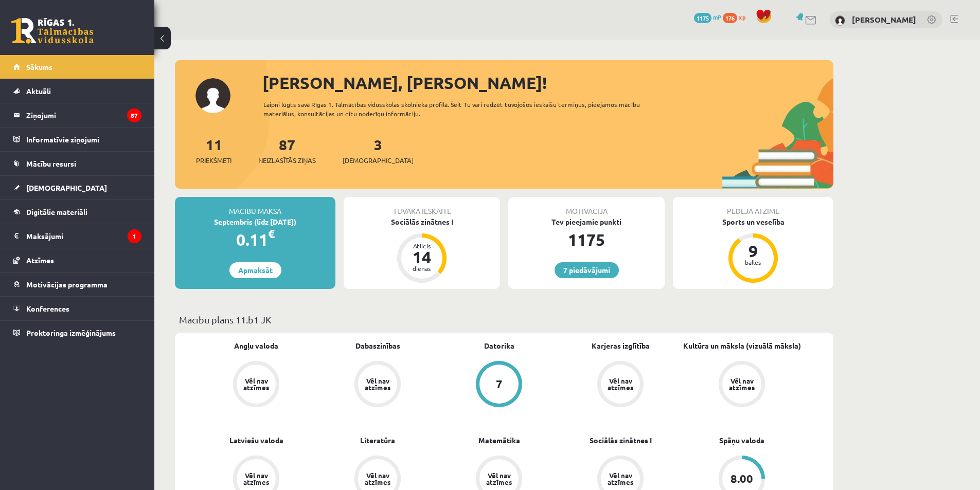 The image size is (980, 490). Describe the element at coordinates (39, 67) in the screenshot. I see `span: Sākums` at that location.